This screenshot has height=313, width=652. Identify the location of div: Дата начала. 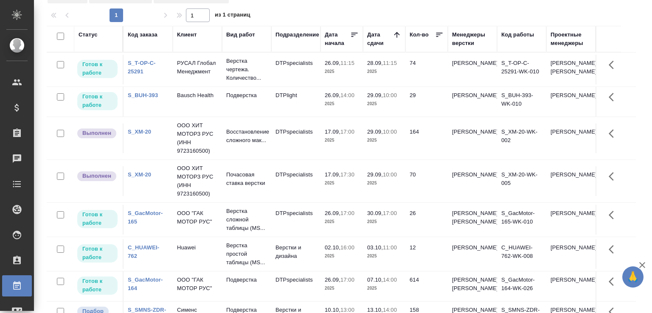
(337, 39).